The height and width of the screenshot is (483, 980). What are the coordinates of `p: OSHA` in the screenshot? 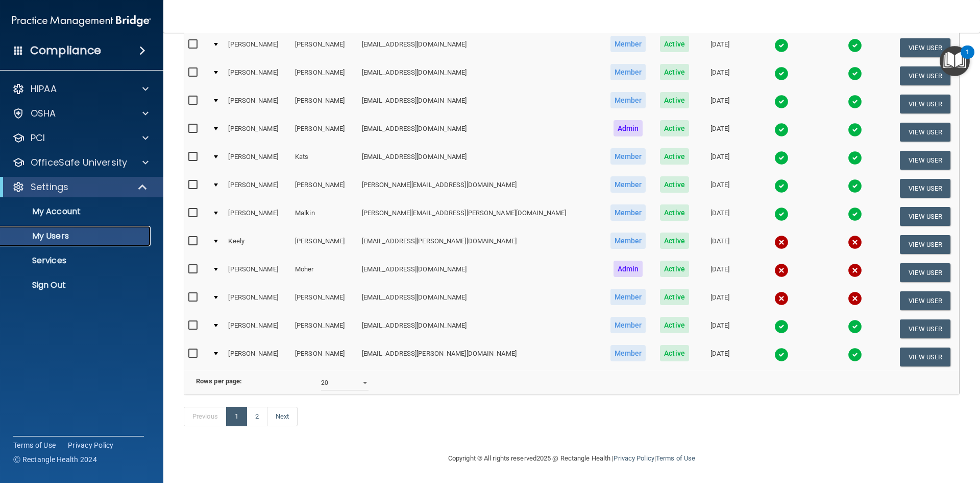 It's located at (43, 114).